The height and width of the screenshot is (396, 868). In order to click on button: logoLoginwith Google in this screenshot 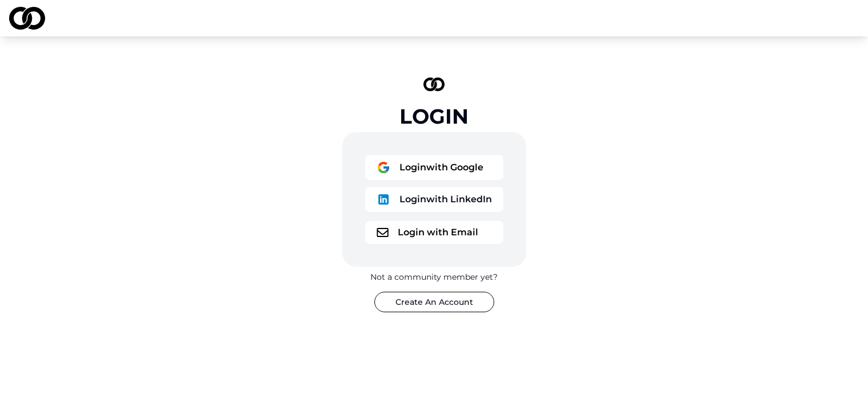, I will do `click(434, 168)`.